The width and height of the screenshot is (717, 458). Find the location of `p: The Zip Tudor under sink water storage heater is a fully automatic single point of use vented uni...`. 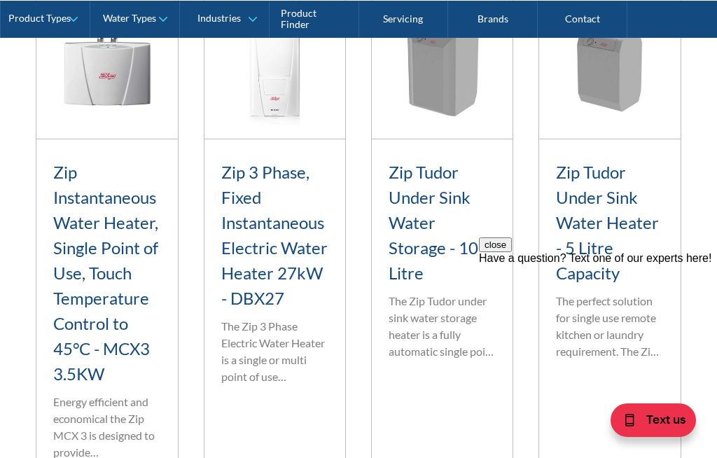

p: The Zip Tudor under sink water storage heater is a fully automatic single point of use vented uni... is located at coordinates (442, 326).